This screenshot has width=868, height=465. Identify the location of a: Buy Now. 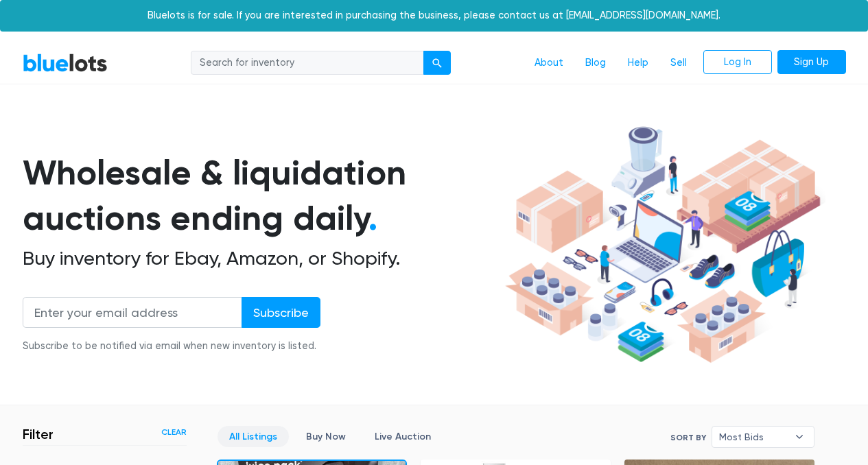
(326, 437).